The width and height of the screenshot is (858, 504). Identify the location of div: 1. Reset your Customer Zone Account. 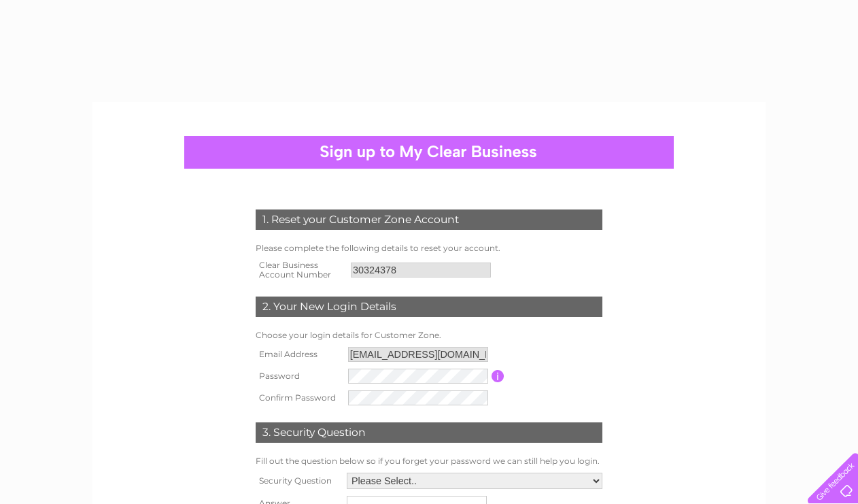
(429, 219).